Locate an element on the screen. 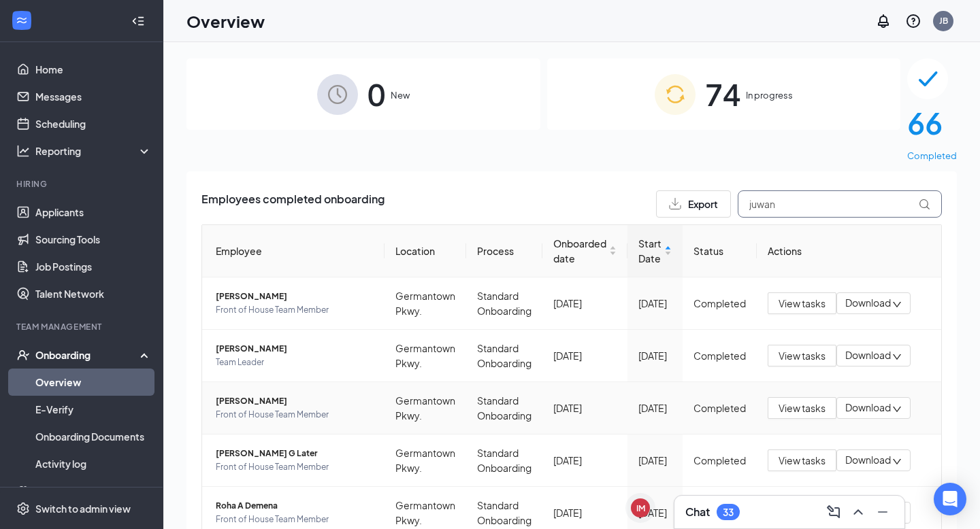 The image size is (980, 529). span: Roha A Demena is located at coordinates (294, 506).